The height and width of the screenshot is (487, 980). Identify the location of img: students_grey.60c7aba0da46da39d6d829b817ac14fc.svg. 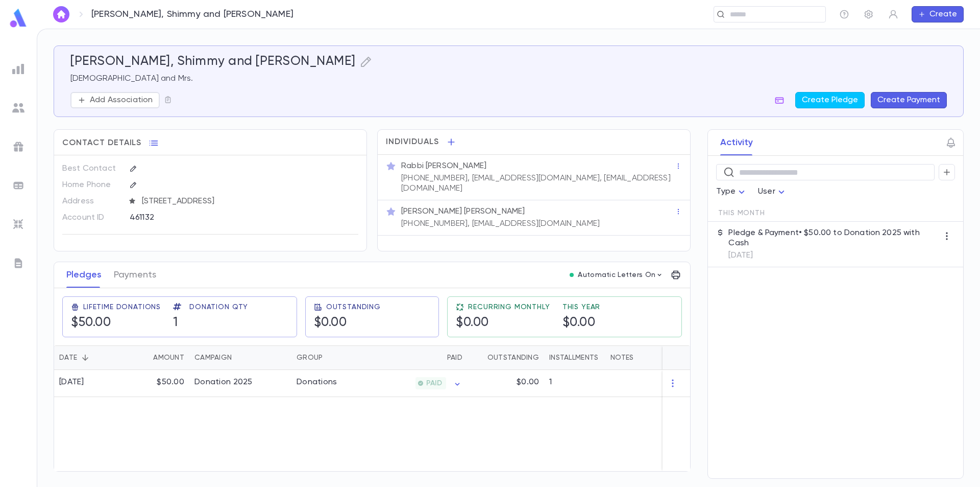
(18, 108).